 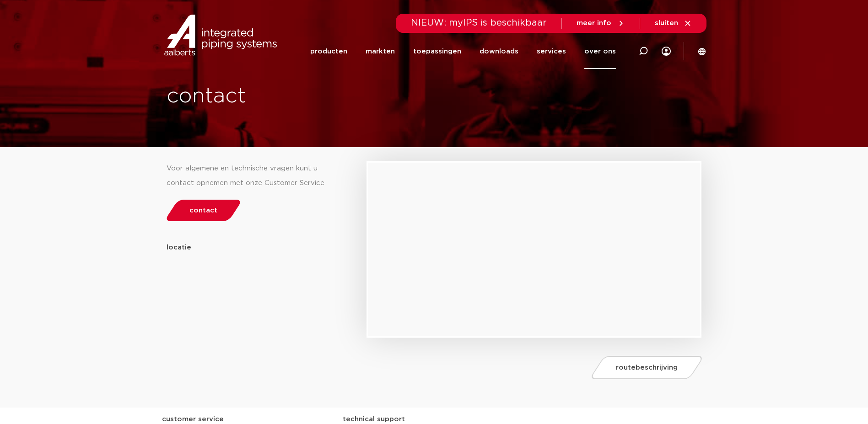 I want to click on a: contact, so click(x=203, y=210).